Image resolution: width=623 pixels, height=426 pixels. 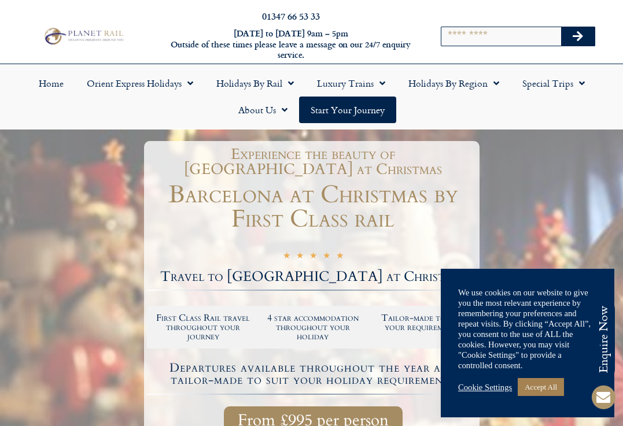 I want to click on a: Holidays by Rail, so click(x=255, y=83).